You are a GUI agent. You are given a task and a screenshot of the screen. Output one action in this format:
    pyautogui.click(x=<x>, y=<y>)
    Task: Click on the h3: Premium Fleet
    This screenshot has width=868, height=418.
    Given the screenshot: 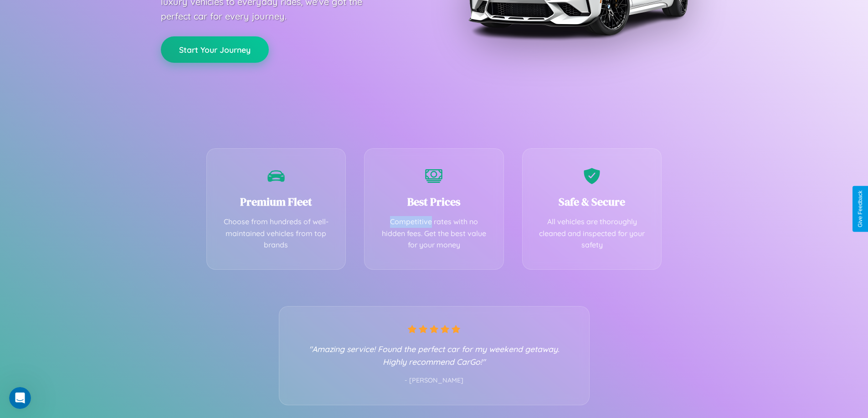 What is the action you would take?
    pyautogui.click(x=276, y=202)
    